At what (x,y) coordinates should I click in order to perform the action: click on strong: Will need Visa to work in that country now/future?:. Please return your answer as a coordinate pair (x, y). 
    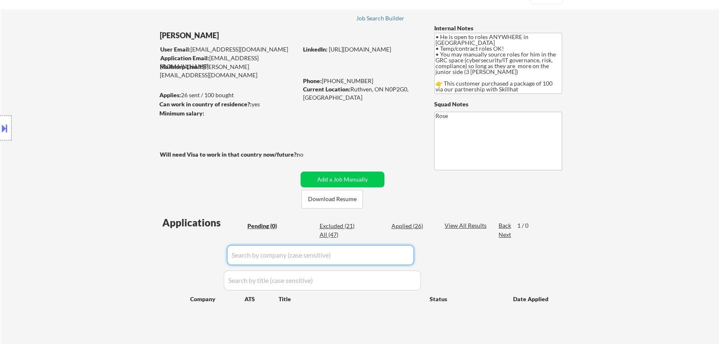
    Looking at the image, I should click on (229, 154).